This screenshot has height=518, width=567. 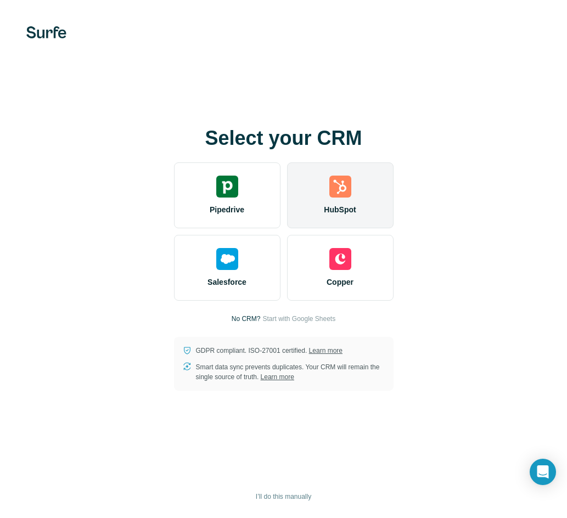 I want to click on span: Copper, so click(x=340, y=282).